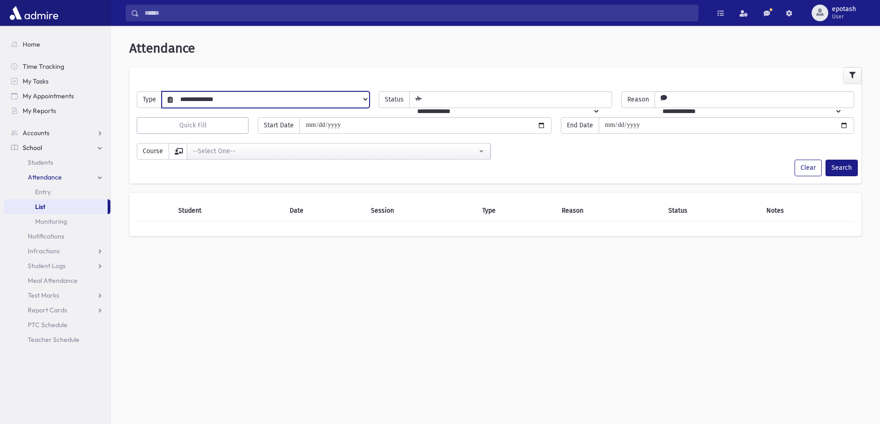 This screenshot has height=424, width=880. I want to click on span: Test Marks, so click(43, 295).